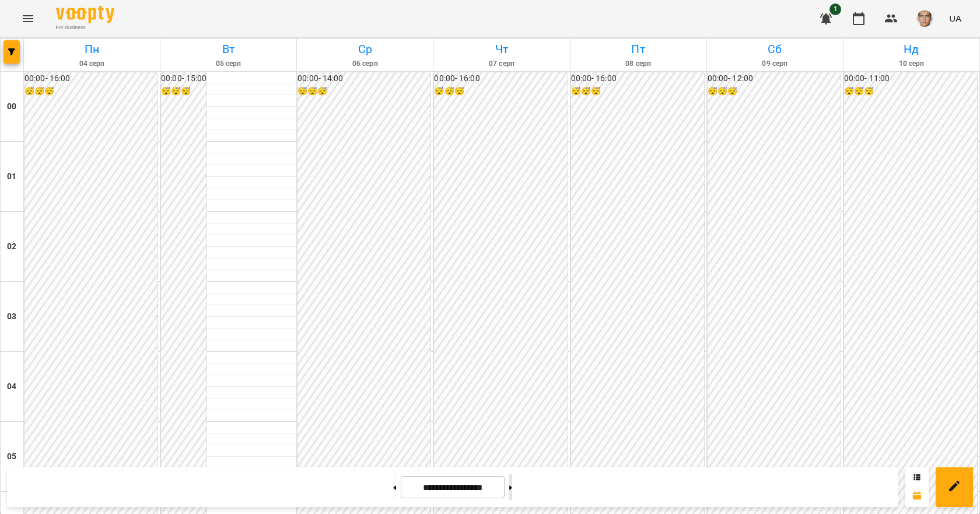  Describe the element at coordinates (638, 64) in the screenshot. I see `h6: 08 серп` at that location.